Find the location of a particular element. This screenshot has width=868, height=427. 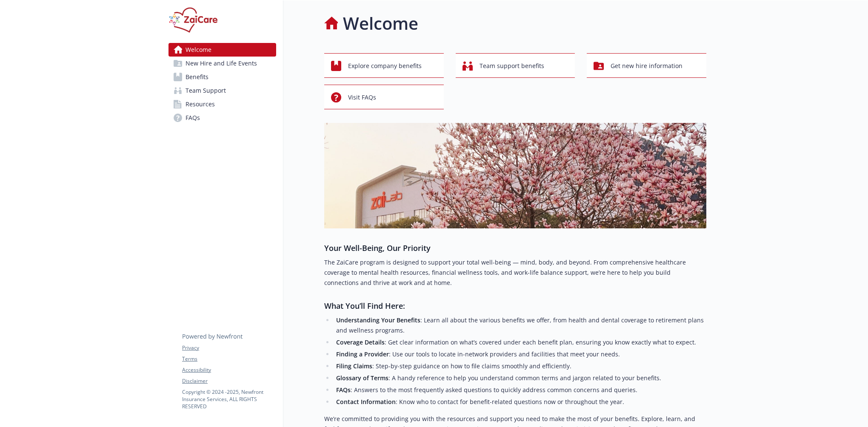

a: Accessibility is located at coordinates (229, 370).